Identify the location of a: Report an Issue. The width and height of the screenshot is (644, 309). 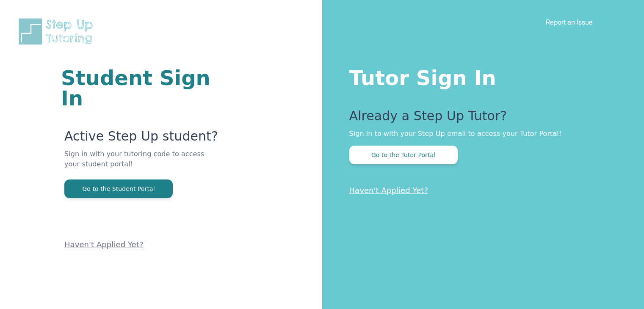
(569, 22).